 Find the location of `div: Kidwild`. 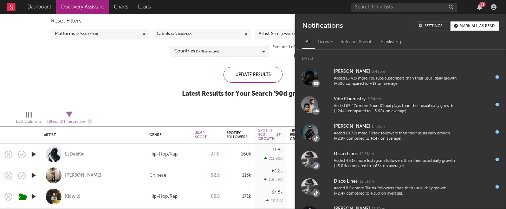

div: Kidwild is located at coordinates (73, 196).